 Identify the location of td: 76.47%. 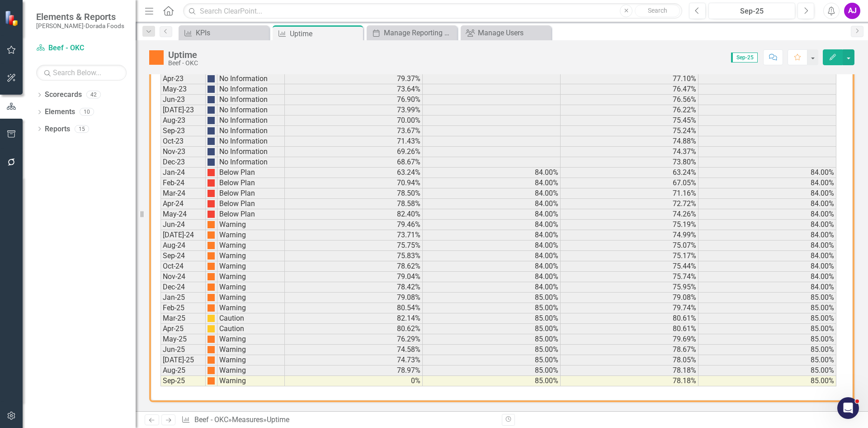
(630, 89).